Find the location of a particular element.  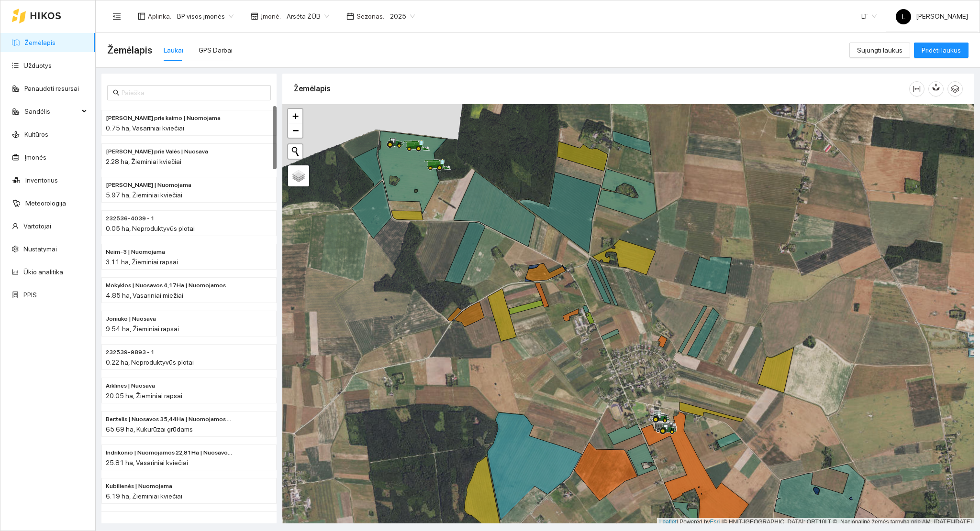

span: BP visos įmonės is located at coordinates (205, 17).